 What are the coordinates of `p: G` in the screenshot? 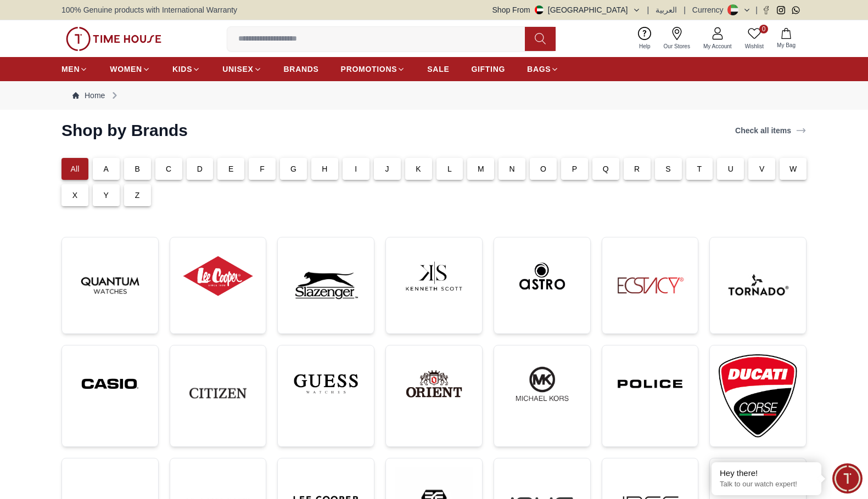 It's located at (293, 169).